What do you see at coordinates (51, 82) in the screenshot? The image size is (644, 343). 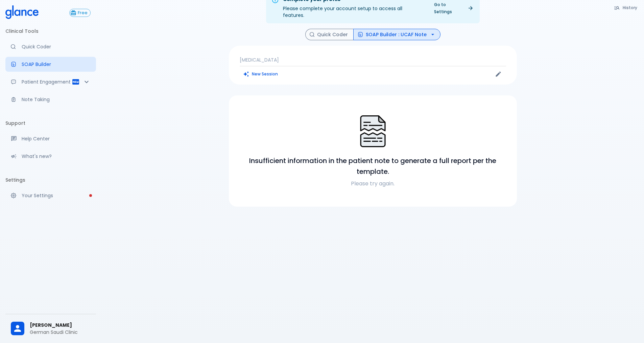 I see `div: Patient Reports & Referrals` at bounding box center [51, 82].